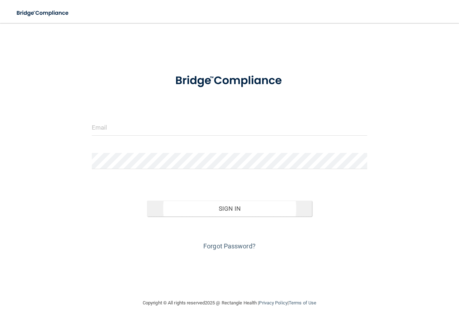 Image resolution: width=459 pixels, height=322 pixels. What do you see at coordinates (230, 208) in the screenshot?
I see `button: Sign In` at bounding box center [230, 208].